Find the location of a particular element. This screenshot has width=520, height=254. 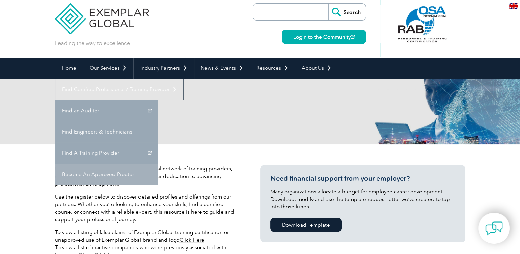

a: Industry Partners is located at coordinates (164, 68).